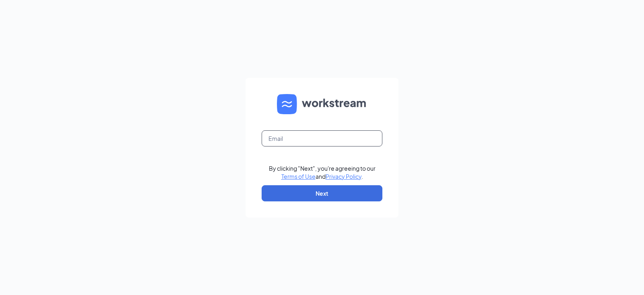  What do you see at coordinates (322, 138) in the screenshot?
I see `input: Email` at bounding box center [322, 138].